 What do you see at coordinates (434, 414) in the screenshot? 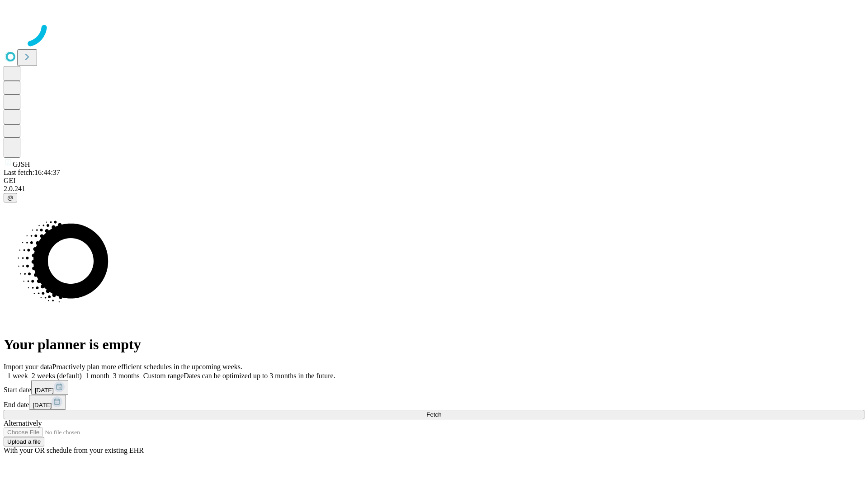
I see `button: Fetch` at bounding box center [434, 414].